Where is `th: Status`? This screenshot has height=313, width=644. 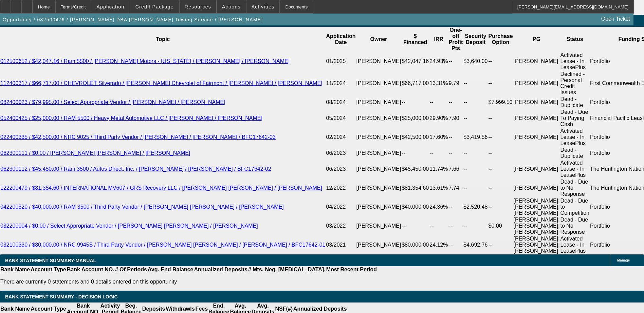 th: Status is located at coordinates (575, 39).